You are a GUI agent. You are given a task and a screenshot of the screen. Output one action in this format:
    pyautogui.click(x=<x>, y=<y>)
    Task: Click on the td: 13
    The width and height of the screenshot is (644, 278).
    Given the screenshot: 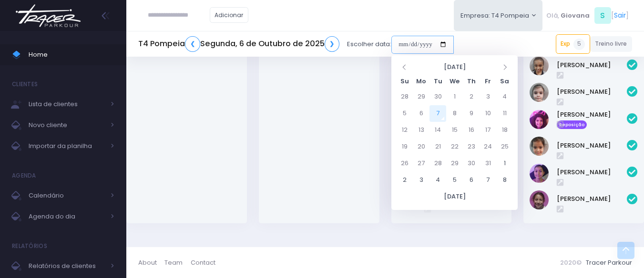 What is the action you would take?
    pyautogui.click(x=421, y=130)
    